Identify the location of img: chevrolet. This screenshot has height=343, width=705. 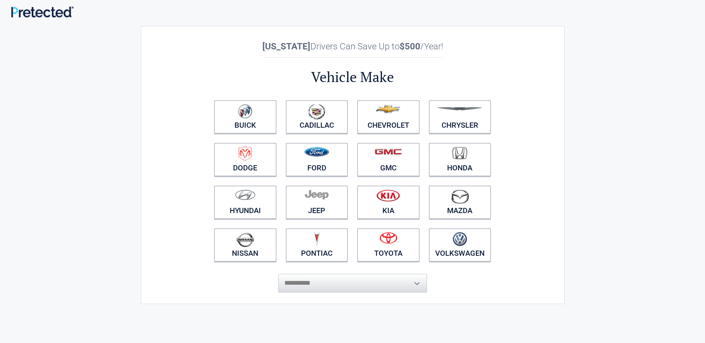
(388, 109).